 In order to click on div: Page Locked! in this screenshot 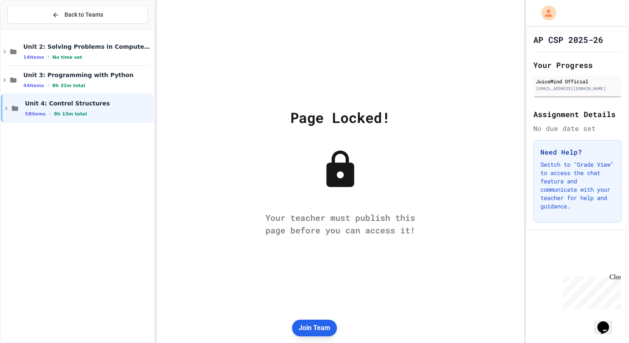, I will do `click(340, 117)`.